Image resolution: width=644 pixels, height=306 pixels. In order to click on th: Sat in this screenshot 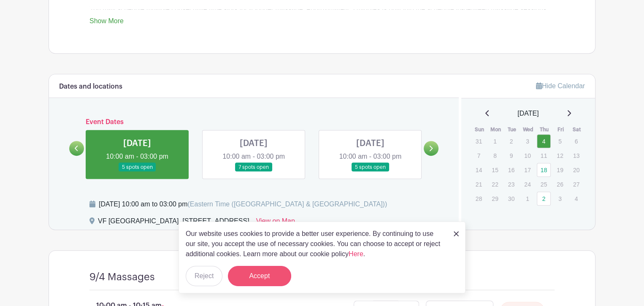, I will do `click(577, 130)`.